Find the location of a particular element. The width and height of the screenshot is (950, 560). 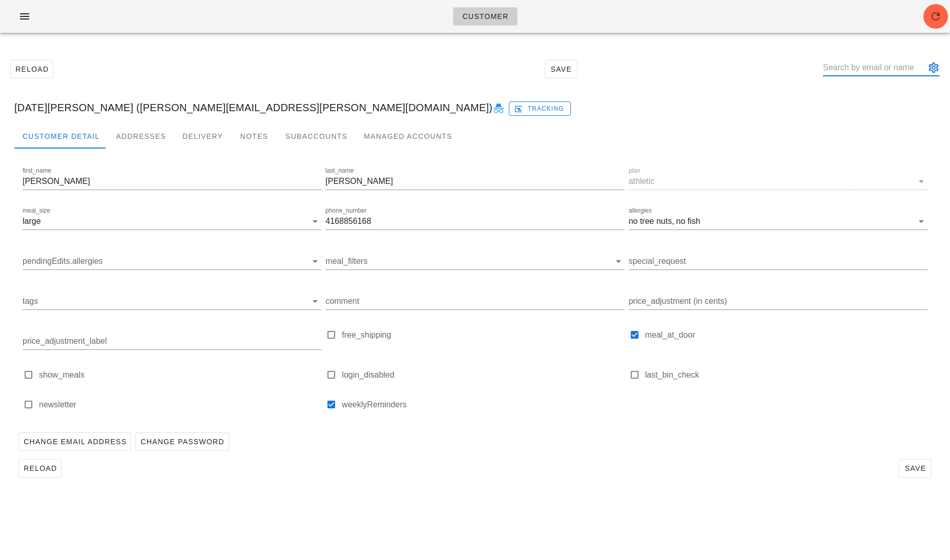

div: planathletic is located at coordinates (778, 181).